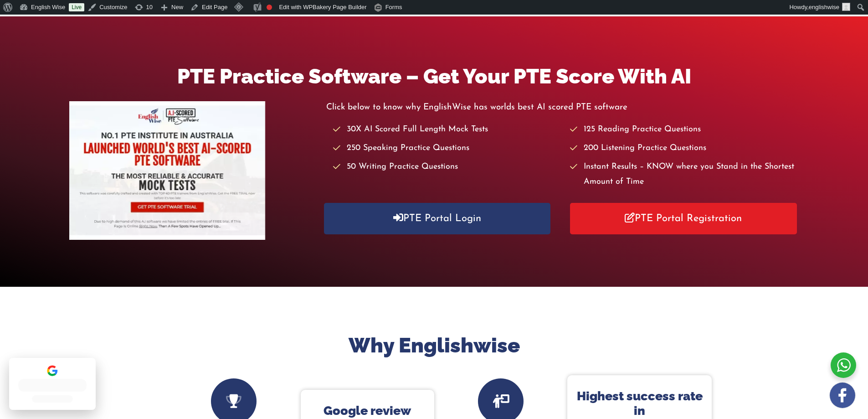 This screenshot has height=419, width=868. Describe the element at coordinates (684, 175) in the screenshot. I see `li: Instant Results – KNOW where you Stand in the Shortest Amount of Time` at that location.